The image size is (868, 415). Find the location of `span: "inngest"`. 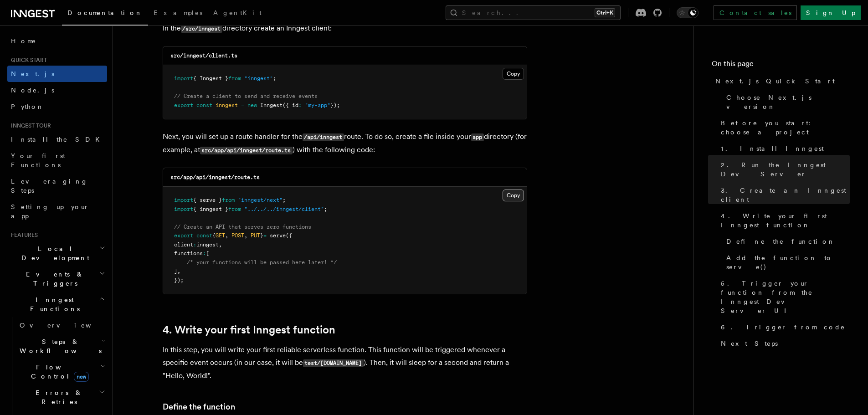

span: "inngest" is located at coordinates (258, 78).